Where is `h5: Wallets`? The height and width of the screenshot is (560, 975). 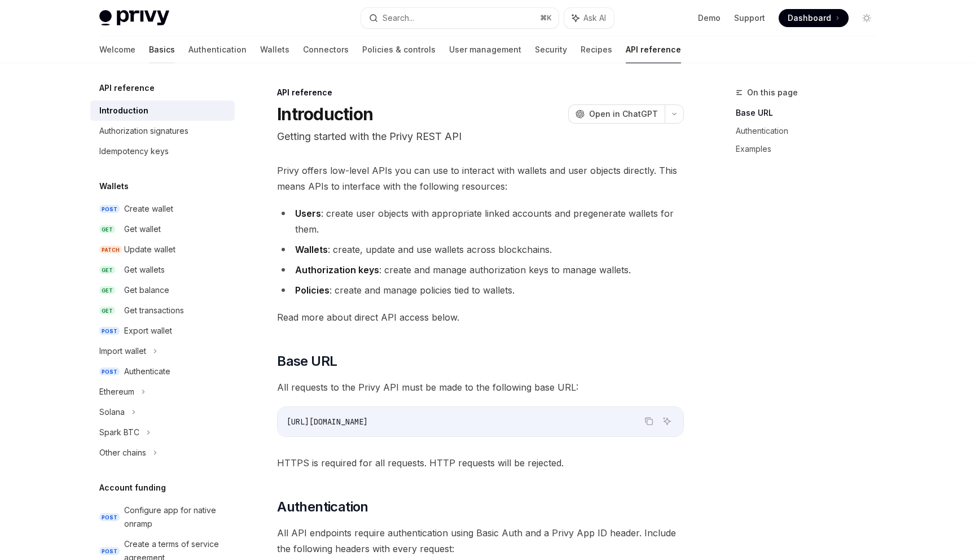 h5: Wallets is located at coordinates (114, 186).